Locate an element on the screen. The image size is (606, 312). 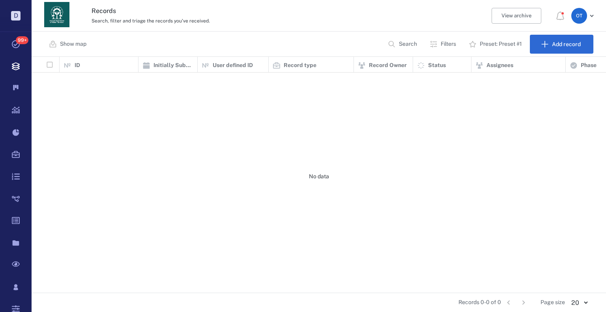
p: Record Owner is located at coordinates (388, 66).